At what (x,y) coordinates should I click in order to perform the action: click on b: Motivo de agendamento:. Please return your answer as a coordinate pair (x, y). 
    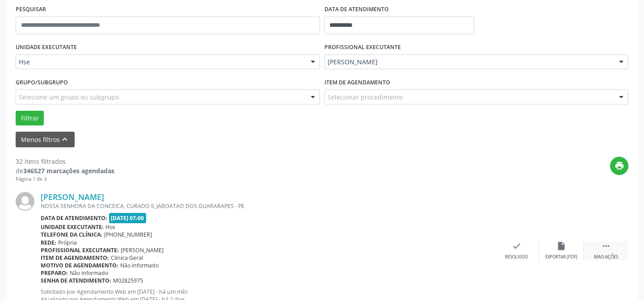
    Looking at the image, I should click on (80, 265).